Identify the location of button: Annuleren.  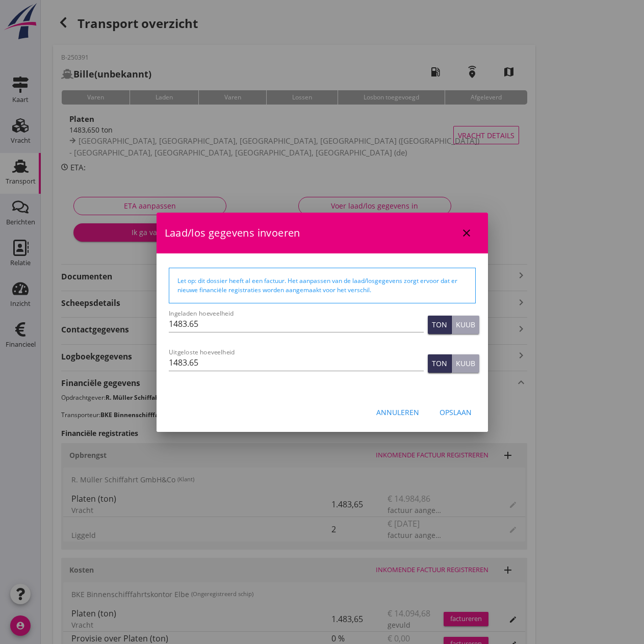
(397, 413).